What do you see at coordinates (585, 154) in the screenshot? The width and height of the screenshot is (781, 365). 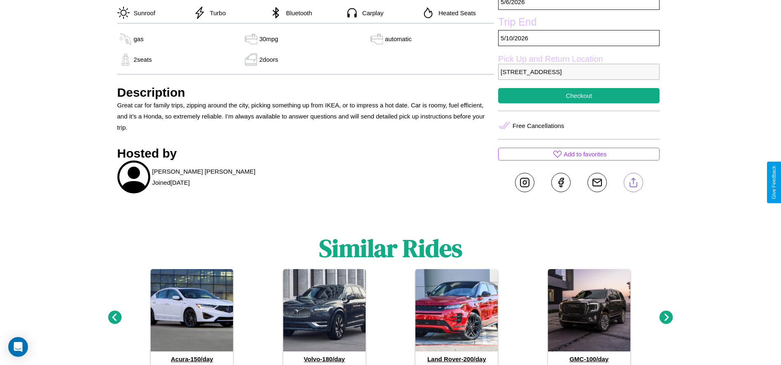 I see `p: Add to favorites` at bounding box center [585, 154].